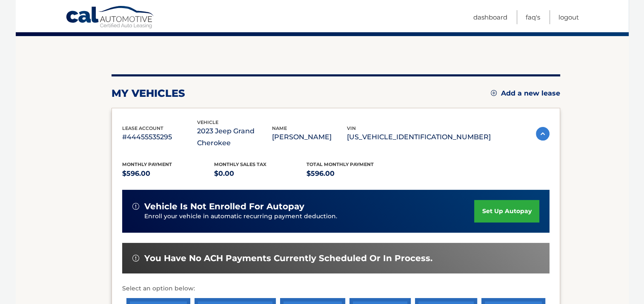  I want to click on p: Enroll your vehicle in automatic recurring payment deduction., so click(309, 217).